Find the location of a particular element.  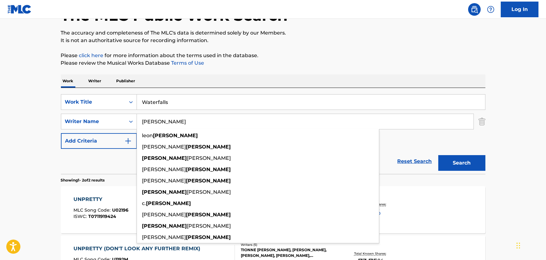

p: Publisher is located at coordinates (126, 81).